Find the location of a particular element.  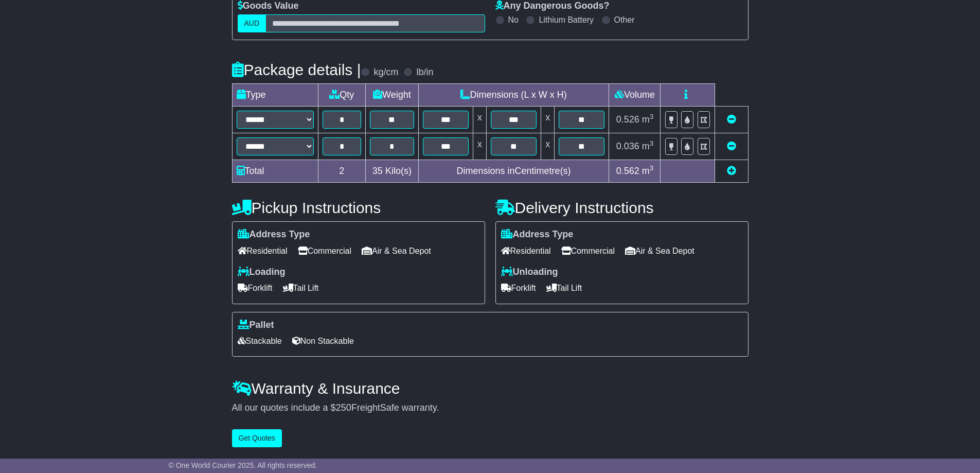

span: 35 is located at coordinates (378, 171).